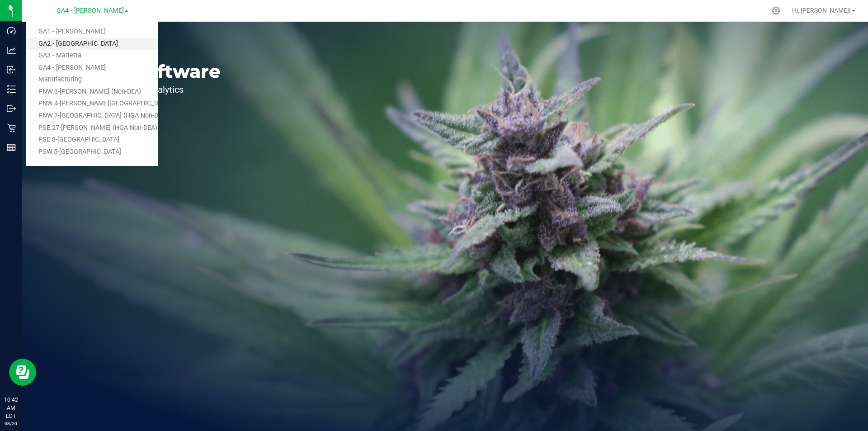 This screenshot has height=431, width=868. What do you see at coordinates (11, 148) in the screenshot?
I see `inline-svg: Reports` at bounding box center [11, 148].